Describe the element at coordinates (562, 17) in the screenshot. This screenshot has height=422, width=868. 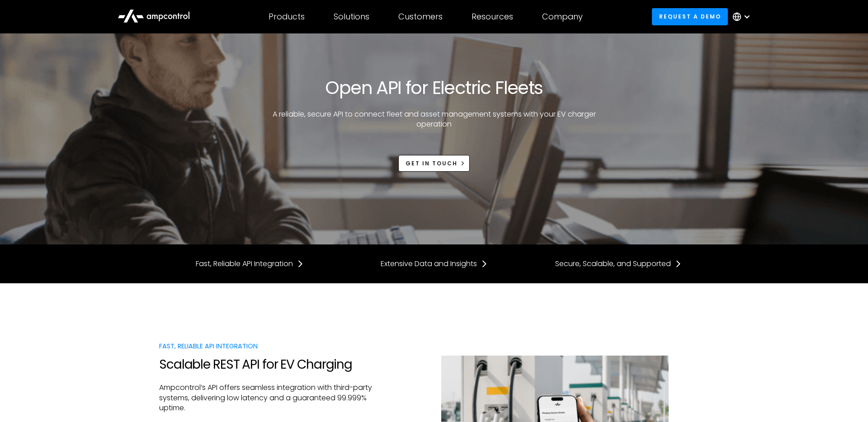
I see `div: Company` at that location.